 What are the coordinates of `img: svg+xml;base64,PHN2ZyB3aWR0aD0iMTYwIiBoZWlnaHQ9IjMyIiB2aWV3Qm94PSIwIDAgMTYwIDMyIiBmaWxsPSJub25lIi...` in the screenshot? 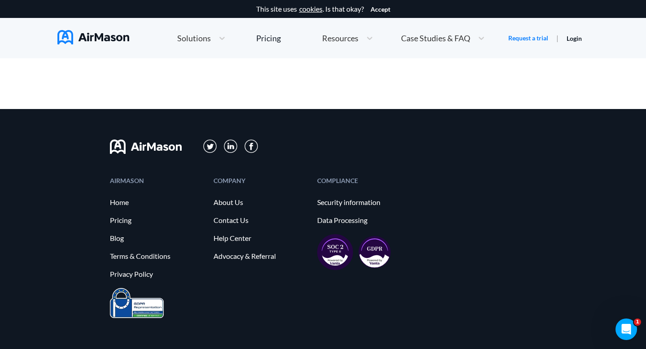 It's located at (146, 147).